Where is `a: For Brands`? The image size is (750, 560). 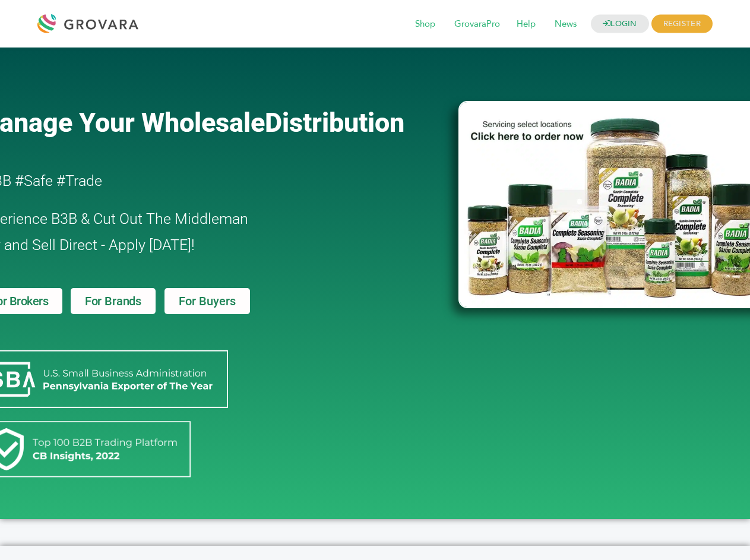
a: For Brands is located at coordinates (113, 301).